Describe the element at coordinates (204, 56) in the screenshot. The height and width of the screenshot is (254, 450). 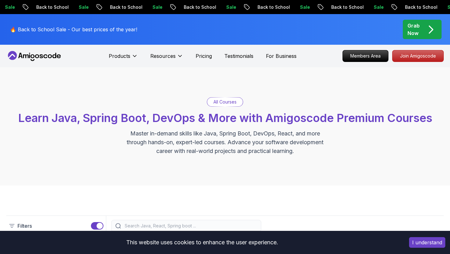
I see `p: Pricing` at that location.